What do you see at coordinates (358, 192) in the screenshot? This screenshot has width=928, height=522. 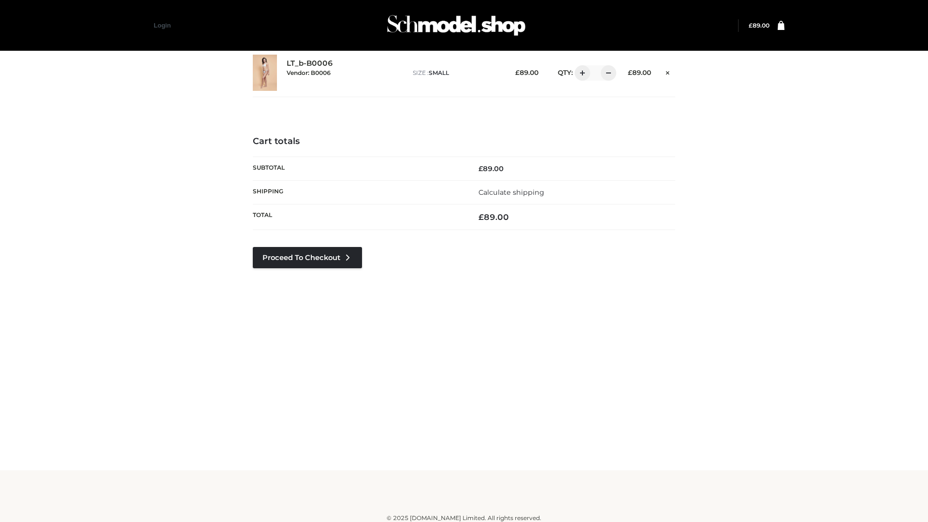 I see `th: Shipping` at bounding box center [358, 192].